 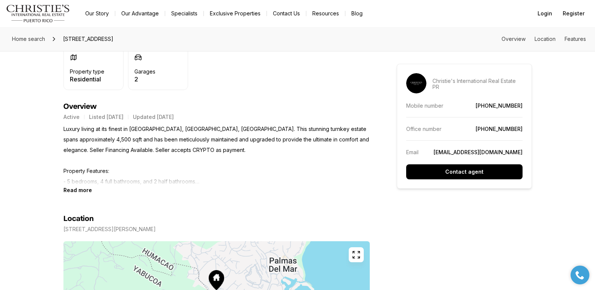 I want to click on p: Email, so click(x=412, y=152).